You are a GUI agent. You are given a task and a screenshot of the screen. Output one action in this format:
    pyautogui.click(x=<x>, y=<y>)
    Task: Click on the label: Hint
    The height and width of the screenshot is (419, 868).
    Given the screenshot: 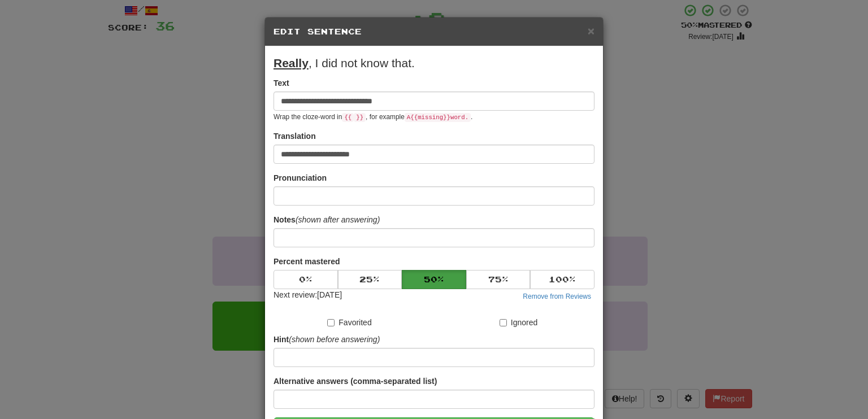 What is the action you would take?
    pyautogui.click(x=326, y=340)
    